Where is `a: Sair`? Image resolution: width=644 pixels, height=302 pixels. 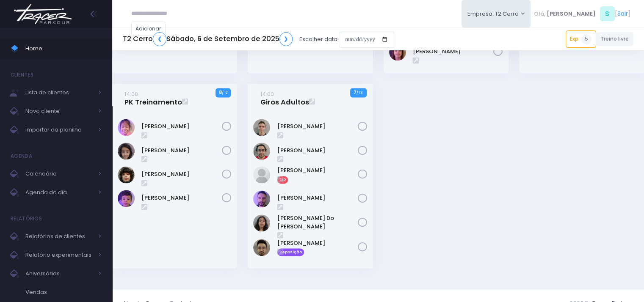 a: Sair is located at coordinates (623, 13).